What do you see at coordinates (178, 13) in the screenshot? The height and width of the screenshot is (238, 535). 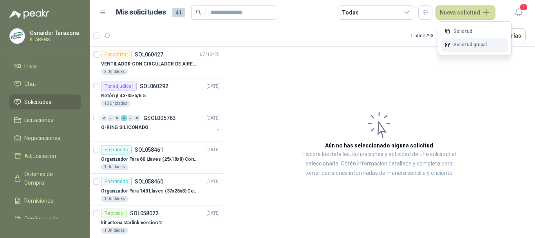 I see `span: 41` at bounding box center [178, 13].